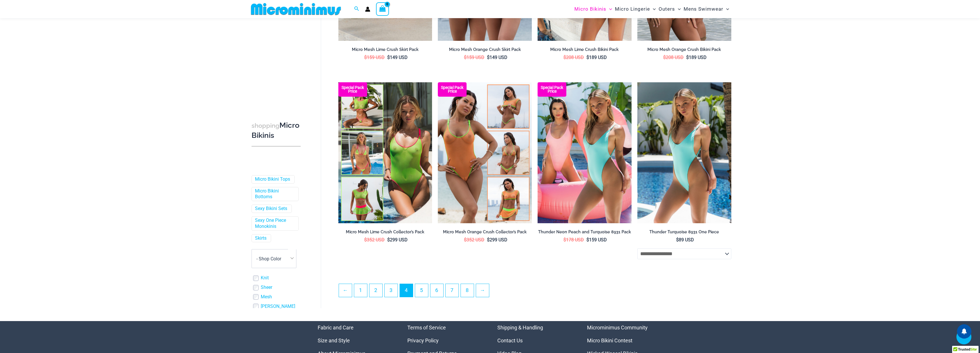  Describe the element at coordinates (703, 9) in the screenshot. I see `span: Mens Swimwear` at that location.